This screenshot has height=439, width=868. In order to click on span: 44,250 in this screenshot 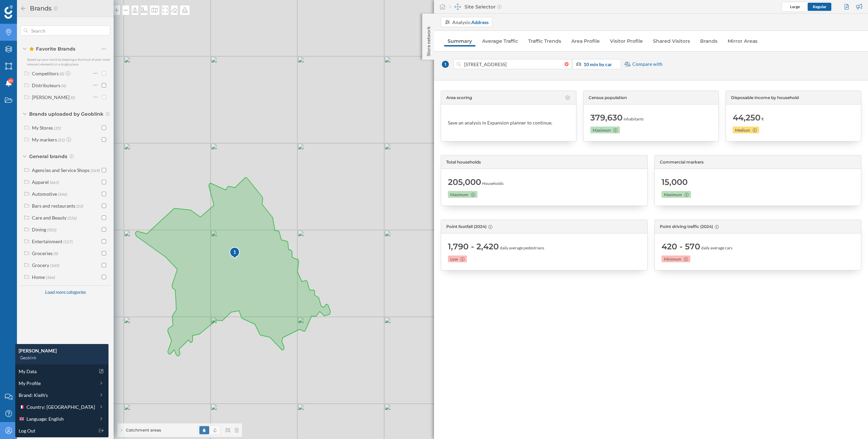, I will do `click(746, 118)`.